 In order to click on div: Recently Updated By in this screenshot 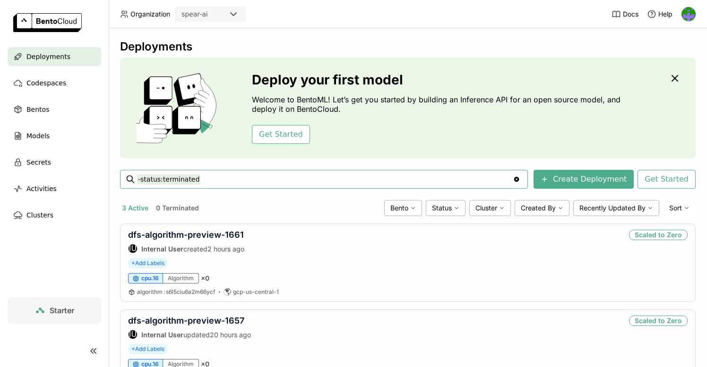, I will do `click(616, 208)`.